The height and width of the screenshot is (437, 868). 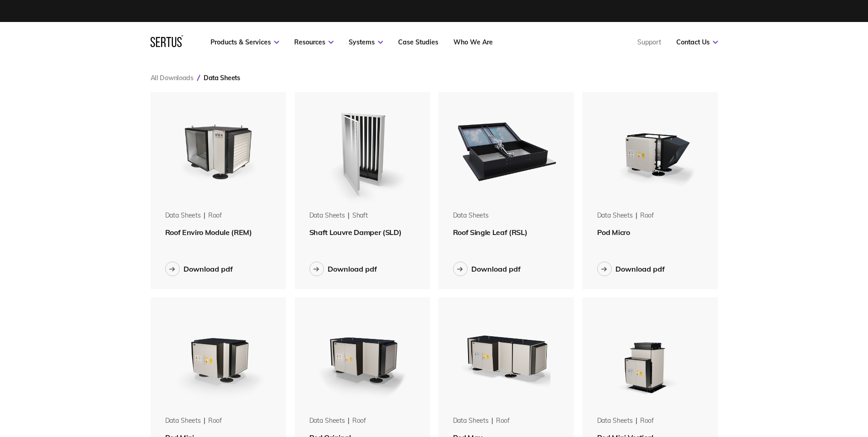 What do you see at coordinates (649, 42) in the screenshot?
I see `a: Support` at bounding box center [649, 42].